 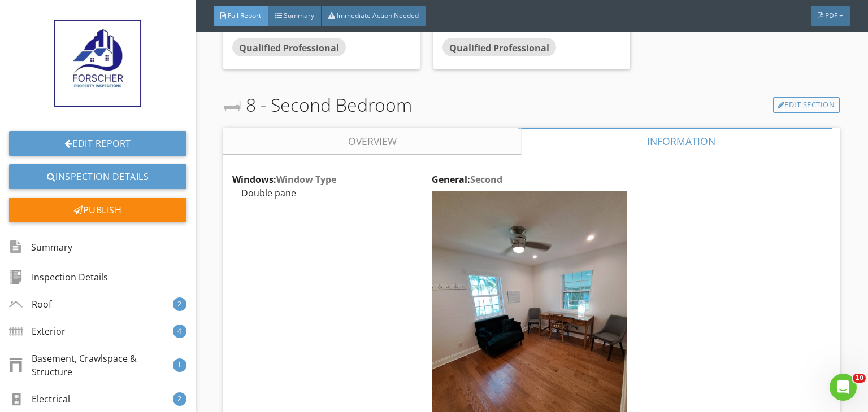 What do you see at coordinates (30, 305) in the screenshot?
I see `div: Roof` at bounding box center [30, 305].